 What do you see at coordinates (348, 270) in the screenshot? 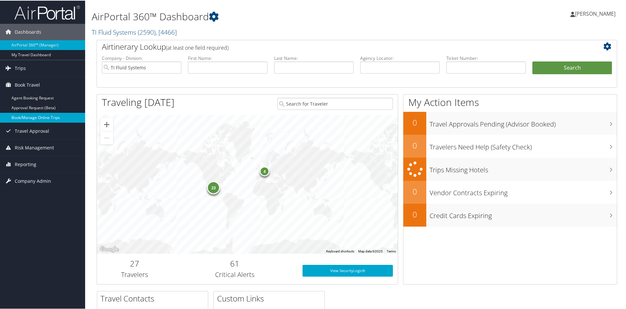
I see `a: View SecurityLogic®` at bounding box center [348, 270].